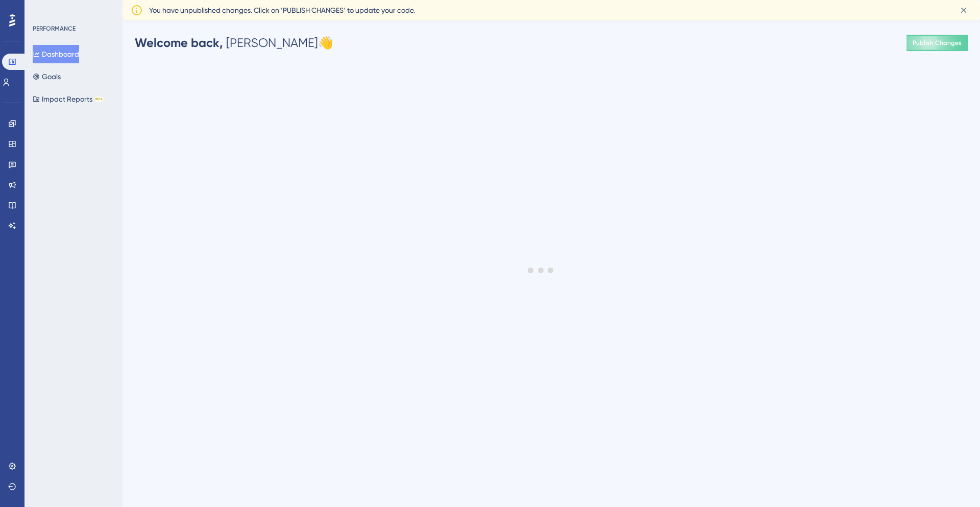 The width and height of the screenshot is (980, 507). What do you see at coordinates (179, 42) in the screenshot?
I see `span: Welcome back,` at bounding box center [179, 42].